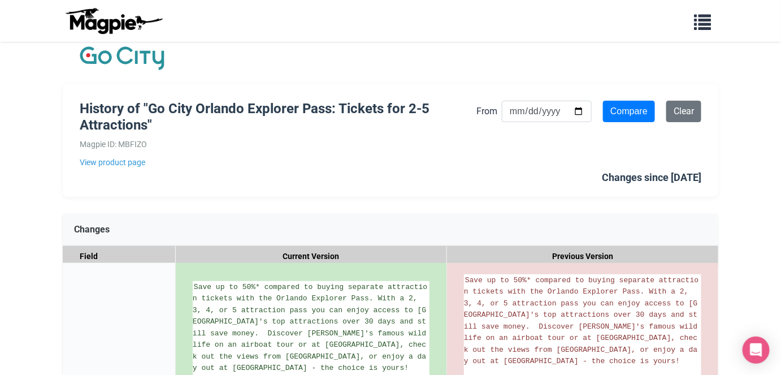  I want to click on img: logo-ab69f6fb50320c5b225c76a69d11143b.png, so click(114, 21).